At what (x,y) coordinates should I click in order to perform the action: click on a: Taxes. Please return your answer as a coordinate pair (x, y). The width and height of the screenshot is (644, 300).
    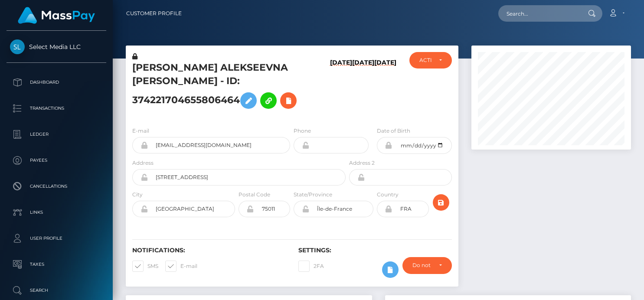
    Looking at the image, I should click on (57, 265).